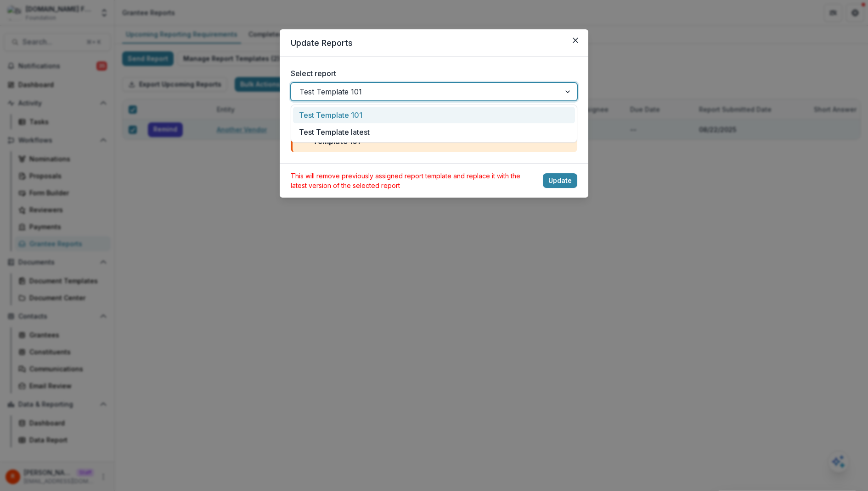 The height and width of the screenshot is (491, 868). What do you see at coordinates (412, 181) in the screenshot?
I see `p: This will remove previously assigned report template and replace it with the latest version of th...` at bounding box center [412, 181].